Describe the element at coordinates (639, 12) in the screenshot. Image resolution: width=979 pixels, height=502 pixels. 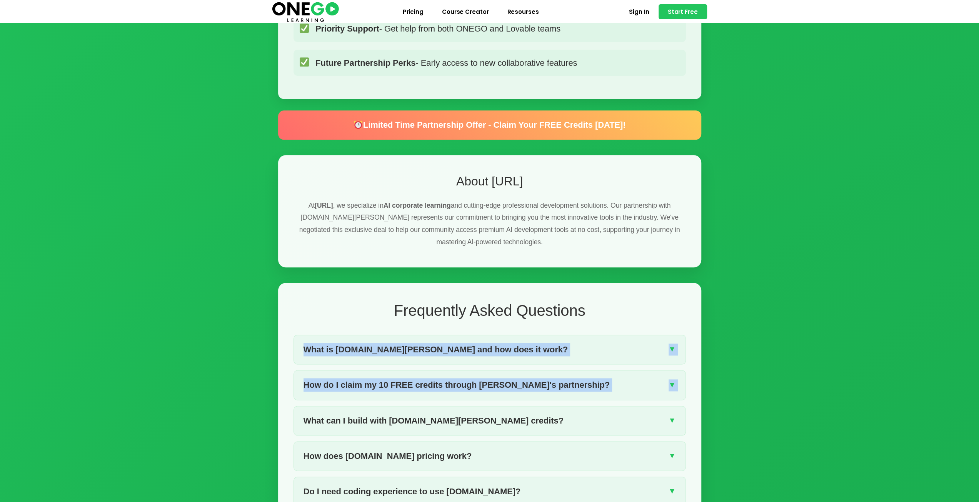
I see `a: Sign In` at that location.